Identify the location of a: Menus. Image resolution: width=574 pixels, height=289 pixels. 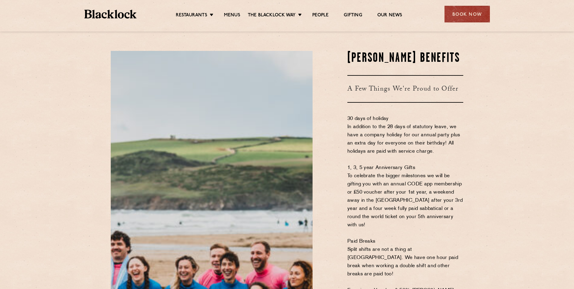
(232, 16).